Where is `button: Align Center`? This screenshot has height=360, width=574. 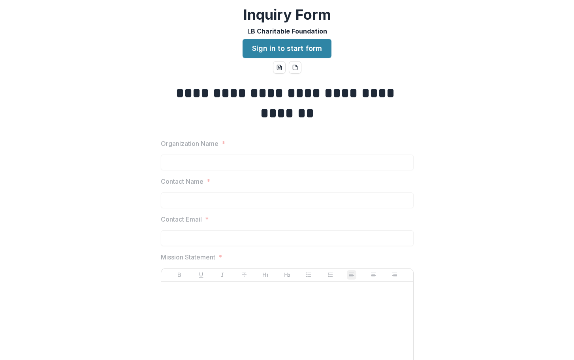
button: Align Center is located at coordinates (373, 275).